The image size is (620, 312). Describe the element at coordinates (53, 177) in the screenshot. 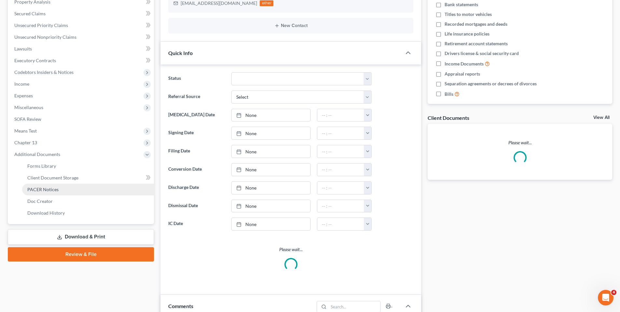

I see `span: Client Document Storage` at that location.